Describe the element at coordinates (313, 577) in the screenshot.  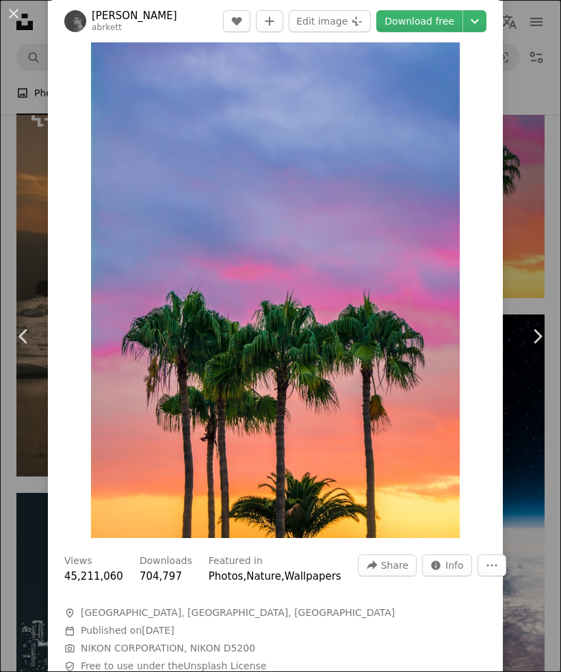
I see `a: Wallpapers` at that location.